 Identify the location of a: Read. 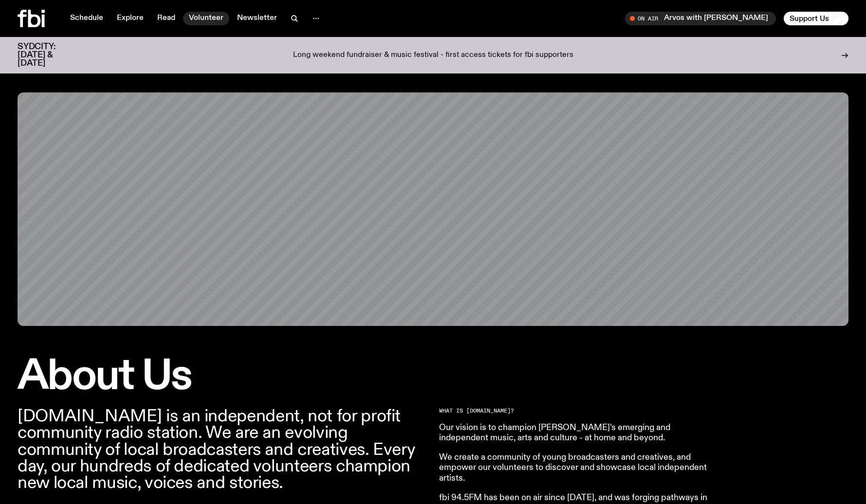
(166, 18).